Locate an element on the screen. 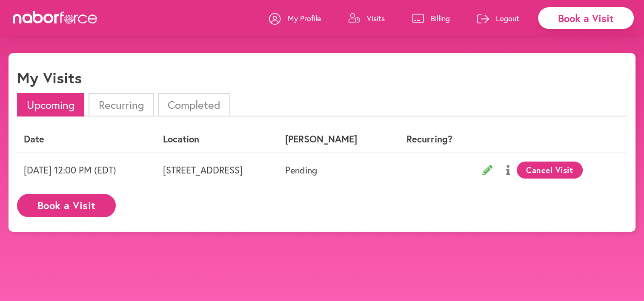 The height and width of the screenshot is (301, 644). li: Completed is located at coordinates (194, 104).